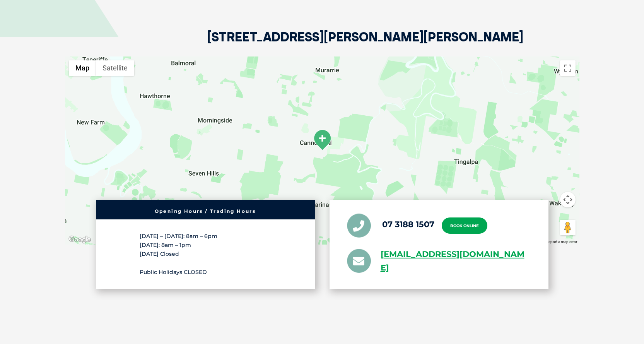 The width and height of the screenshot is (644, 344). I want to click on button: Map camera controls, so click(568, 199).